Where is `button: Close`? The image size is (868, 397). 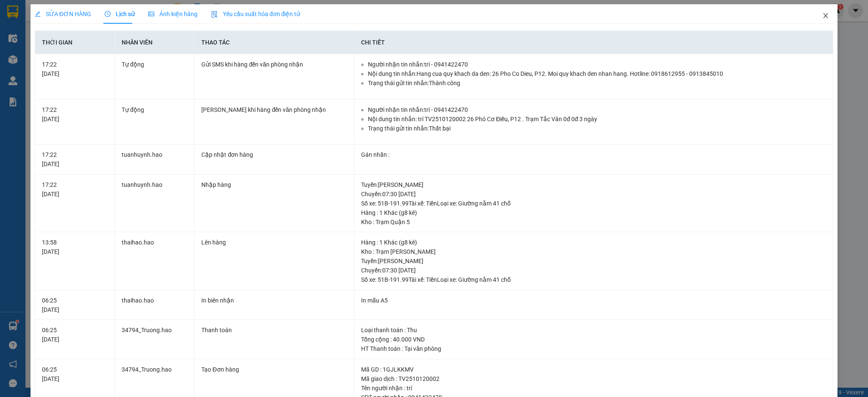 button: Close is located at coordinates (825, 16).